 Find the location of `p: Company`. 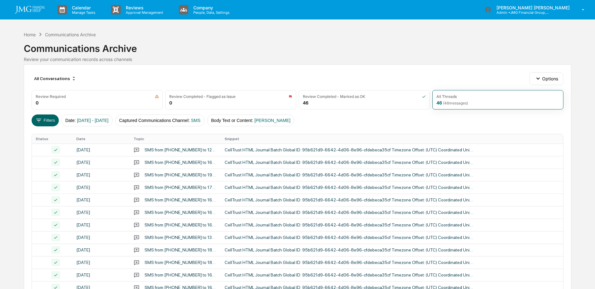

p: Company is located at coordinates (210, 8).